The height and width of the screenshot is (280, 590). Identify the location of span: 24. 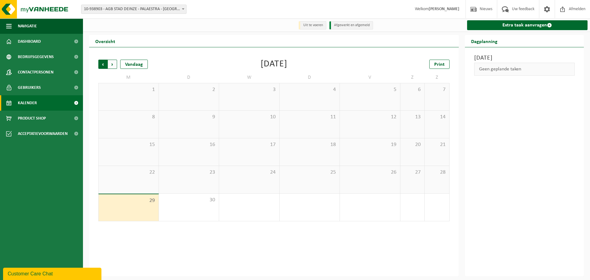
(249, 172).